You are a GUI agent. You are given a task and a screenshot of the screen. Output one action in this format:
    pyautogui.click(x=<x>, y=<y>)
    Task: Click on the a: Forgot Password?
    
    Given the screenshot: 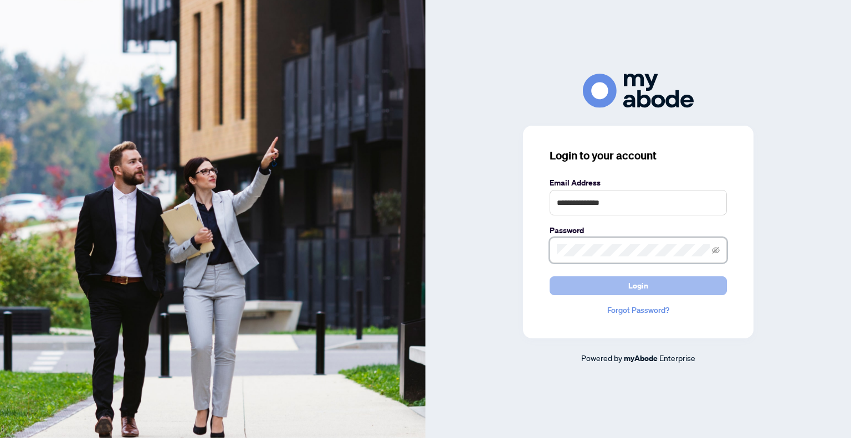 What is the action you would take?
    pyautogui.click(x=638, y=310)
    